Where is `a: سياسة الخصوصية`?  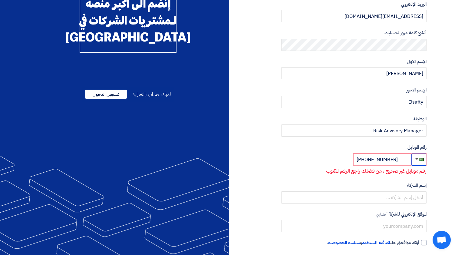
a: سياسة الخصوصية is located at coordinates (344, 243).